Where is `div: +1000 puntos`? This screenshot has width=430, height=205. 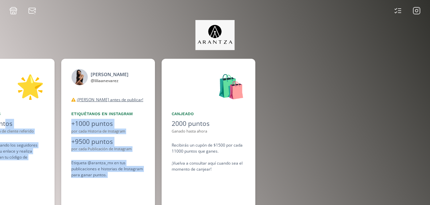
div: +1000 puntos is located at coordinates (108, 124).